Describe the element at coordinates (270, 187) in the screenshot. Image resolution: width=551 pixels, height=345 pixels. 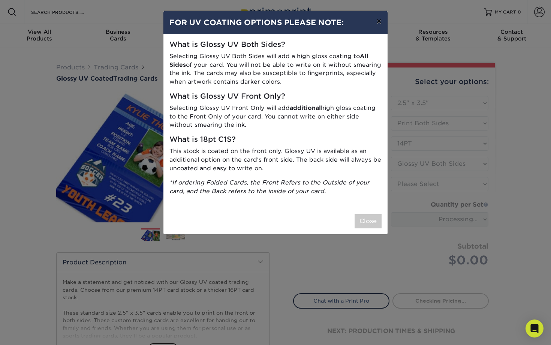
I see `i: *If ordering Folded Cards, the Front Refers to the Outside of your card, and the Back refers to t...` at that location.